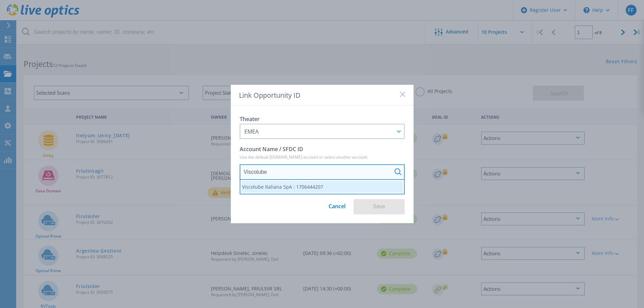 Image resolution: width=644 pixels, height=308 pixels. I want to click on span: Link Opportunity ID, so click(270, 95).